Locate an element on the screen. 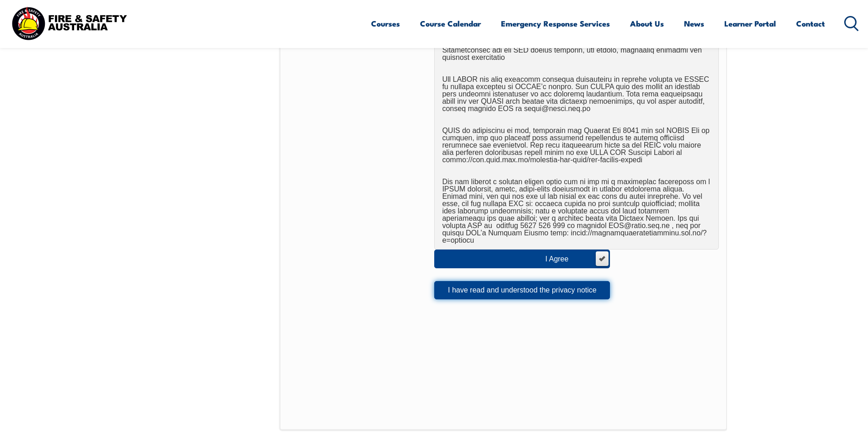 This screenshot has width=868, height=436. a: Contact is located at coordinates (811, 23).